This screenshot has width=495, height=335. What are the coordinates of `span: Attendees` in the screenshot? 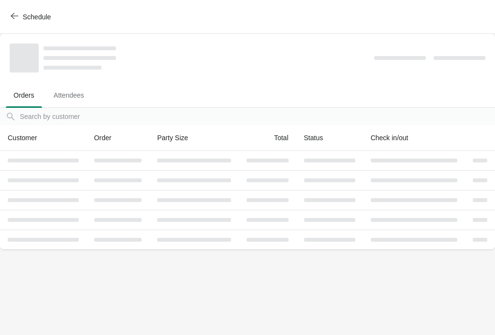 It's located at (69, 95).